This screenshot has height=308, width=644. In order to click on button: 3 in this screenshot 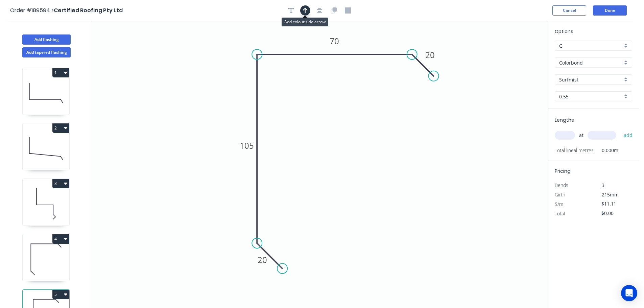, I will do `click(61, 184)`.